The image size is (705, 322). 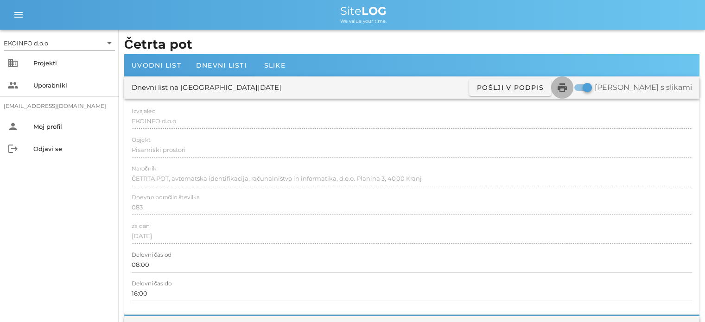 What do you see at coordinates (13, 126) in the screenshot?
I see `i: person` at bounding box center [13, 126].